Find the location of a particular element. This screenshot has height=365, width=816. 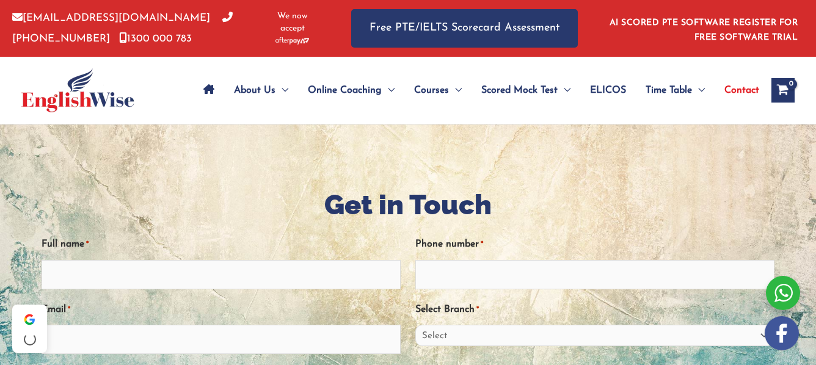

a: About UsMenu Toggle is located at coordinates (261, 90).